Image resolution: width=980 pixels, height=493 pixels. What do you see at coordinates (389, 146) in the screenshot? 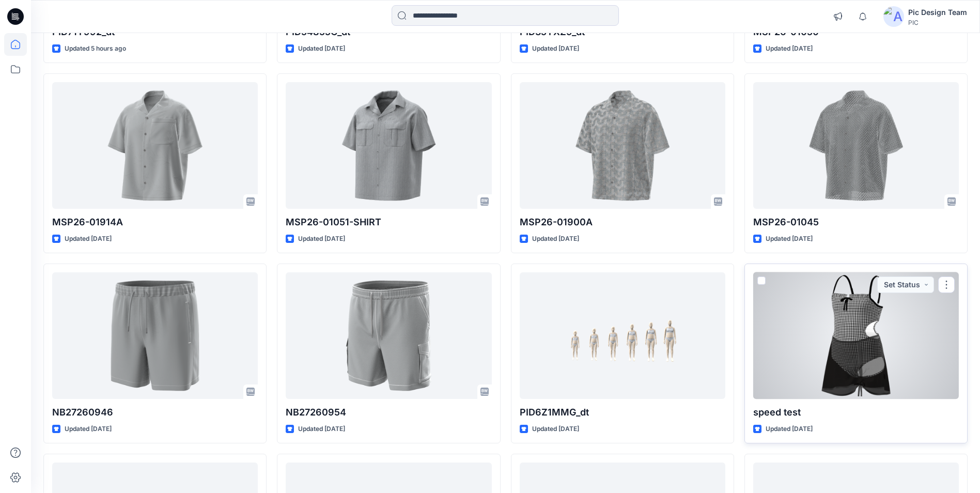
I see `a: MSP26-01051-SHIRT` at bounding box center [389, 146].